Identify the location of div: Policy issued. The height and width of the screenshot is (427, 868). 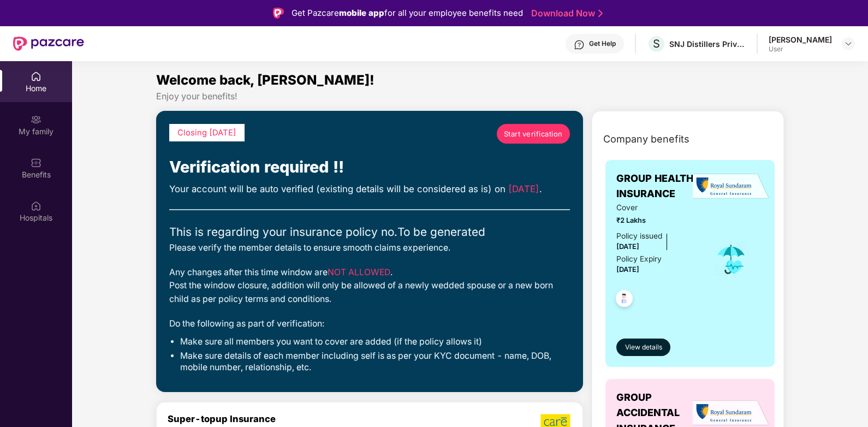
(639, 237).